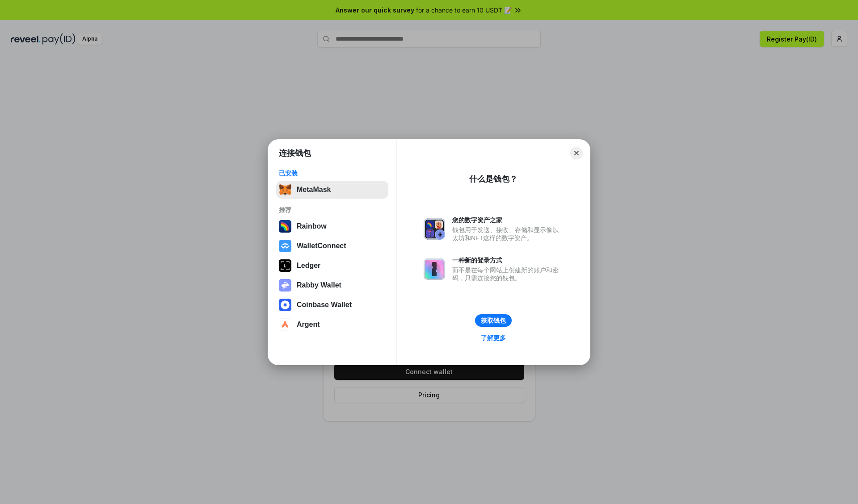  Describe the element at coordinates (507, 234) in the screenshot. I see `div: 钱包用于发送、接收、存储和显示像以太坊和NFT这样的数字资产。` at that location.